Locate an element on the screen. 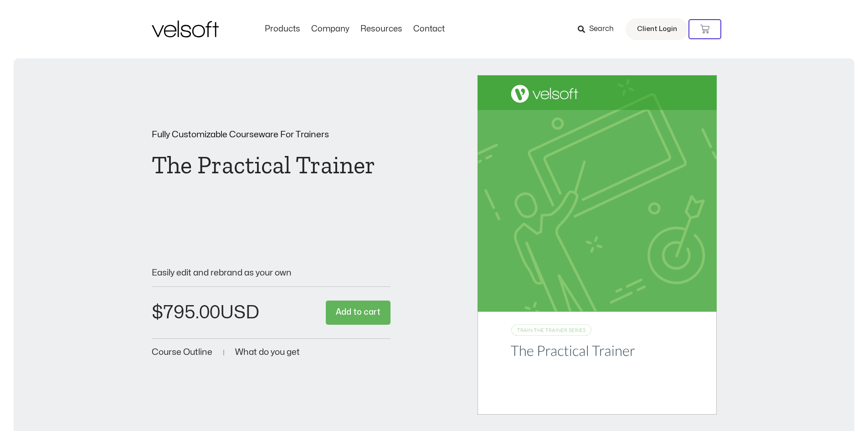 The image size is (868, 431). button: Add to cart is located at coordinates (358, 312).